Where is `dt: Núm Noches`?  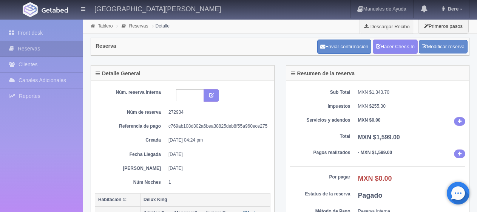
dt: Núm Noches is located at coordinates (131, 183).